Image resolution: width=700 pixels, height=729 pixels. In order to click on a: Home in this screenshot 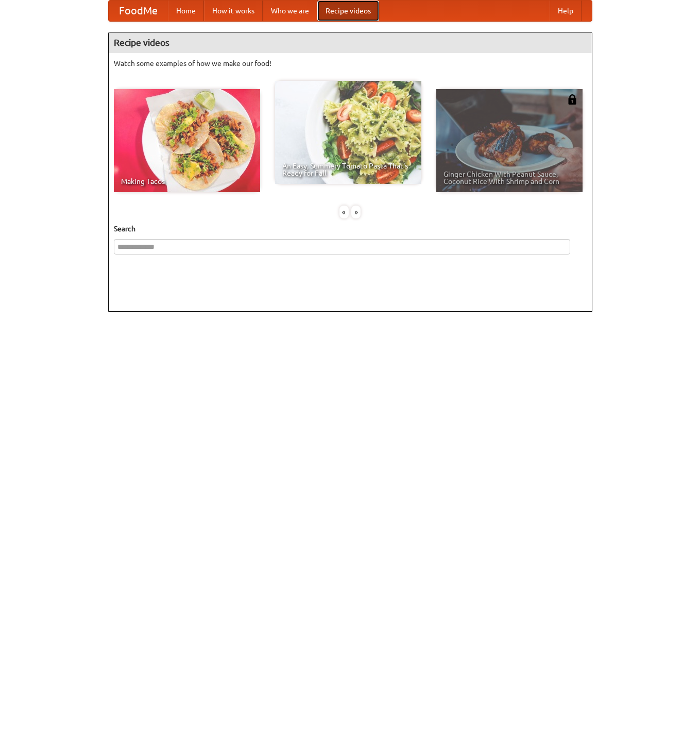, I will do `click(186, 11)`.